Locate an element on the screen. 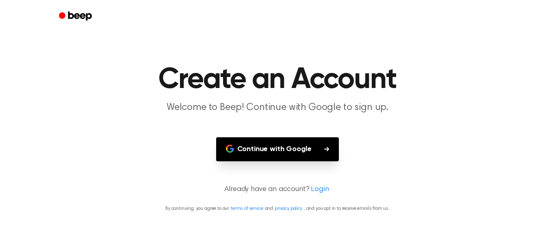 The height and width of the screenshot is (244, 555). a: Beep is located at coordinates (76, 16).